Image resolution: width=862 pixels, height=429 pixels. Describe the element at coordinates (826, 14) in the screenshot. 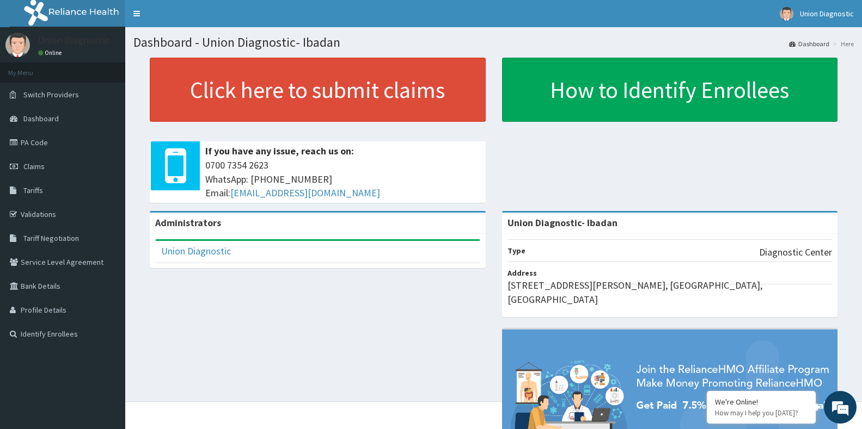

I see `span: Union Diagnostic` at that location.